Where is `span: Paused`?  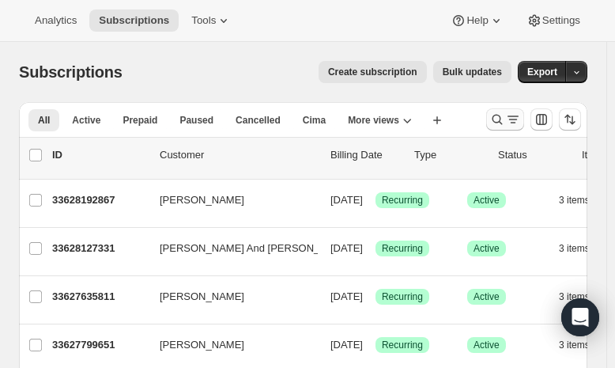 span: Paused is located at coordinates (196, 120).